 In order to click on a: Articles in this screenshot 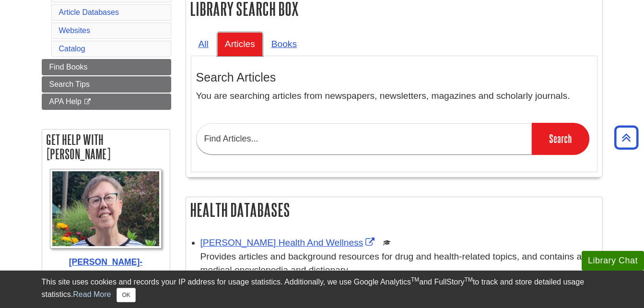, I will do `click(240, 44)`.